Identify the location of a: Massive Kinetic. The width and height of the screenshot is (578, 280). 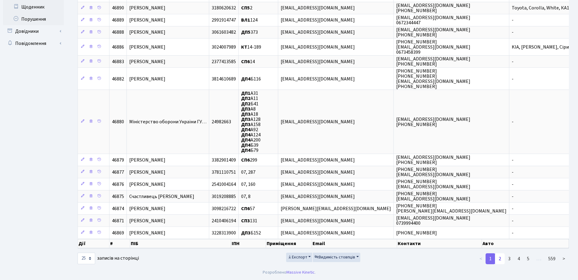
(300, 272).